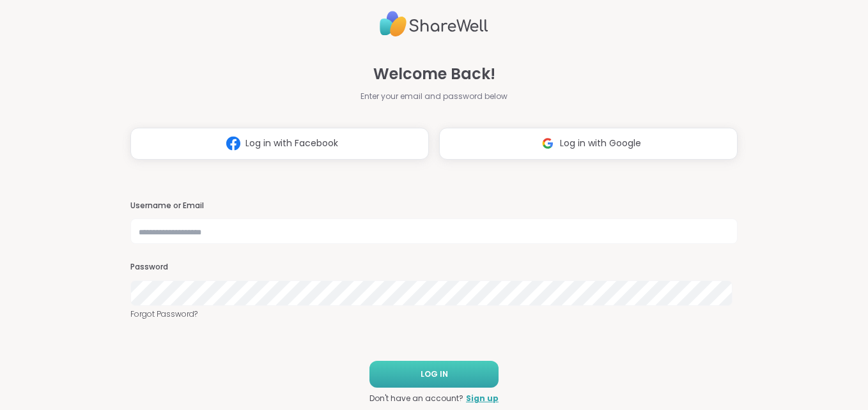 The height and width of the screenshot is (410, 868). Describe the element at coordinates (434, 205) in the screenshot. I see `h3: Username or Email` at that location.